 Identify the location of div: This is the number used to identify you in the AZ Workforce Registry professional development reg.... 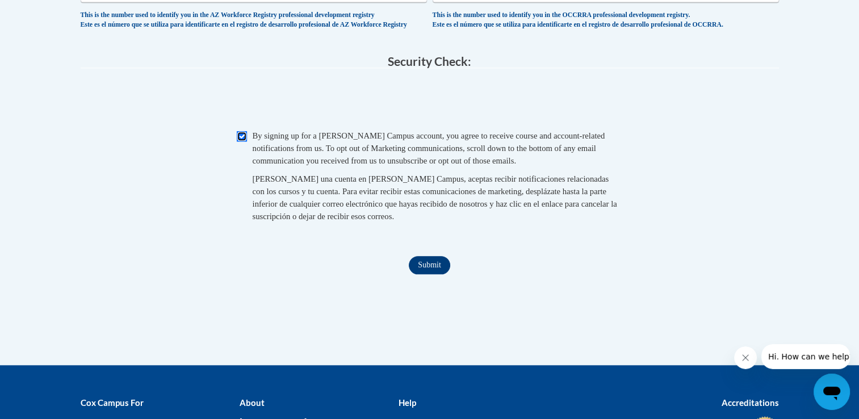
(254, 20).